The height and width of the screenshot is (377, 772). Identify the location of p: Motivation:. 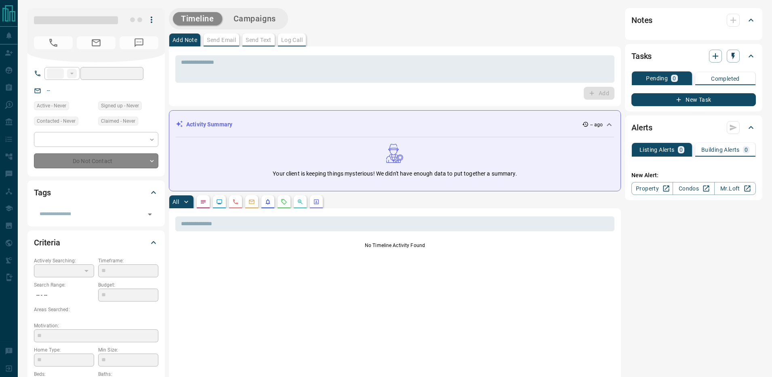
(96, 326).